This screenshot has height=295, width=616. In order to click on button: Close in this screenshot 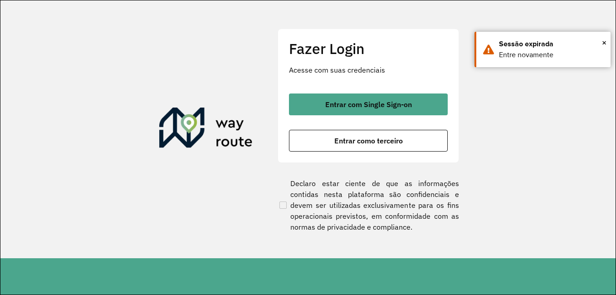, I will do `click(604, 43)`.